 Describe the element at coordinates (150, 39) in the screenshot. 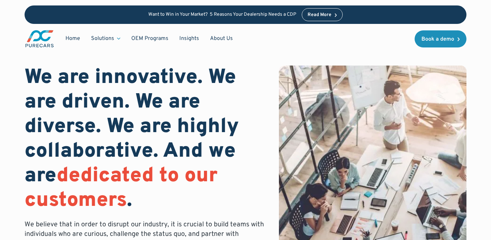

I see `a: OEM Programs` at that location.